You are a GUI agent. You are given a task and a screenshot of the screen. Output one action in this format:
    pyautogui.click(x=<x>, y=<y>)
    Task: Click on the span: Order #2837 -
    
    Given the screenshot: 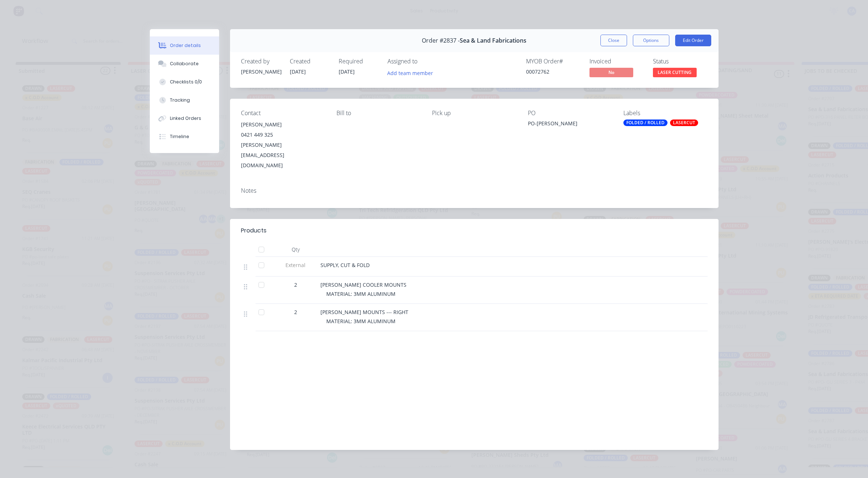 What is the action you would take?
    pyautogui.click(x=441, y=40)
    